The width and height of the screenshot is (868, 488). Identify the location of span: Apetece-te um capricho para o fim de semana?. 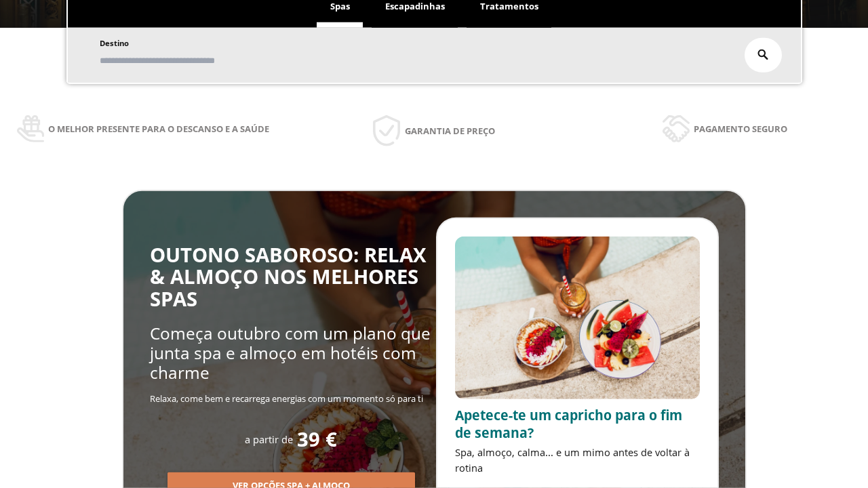
(569, 424).